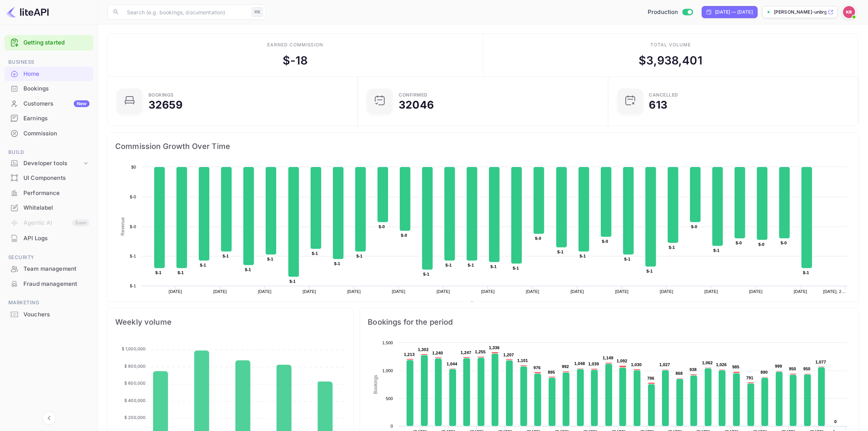 Image resolution: width=868 pixels, height=431 pixels. I want to click on a: Home, so click(49, 74).